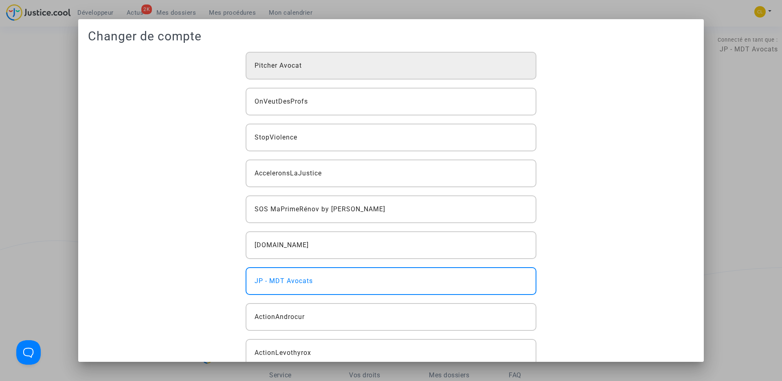 This screenshot has height=381, width=782. What do you see at coordinates (276, 137) in the screenshot?
I see `span: StopViolence` at bounding box center [276, 137].